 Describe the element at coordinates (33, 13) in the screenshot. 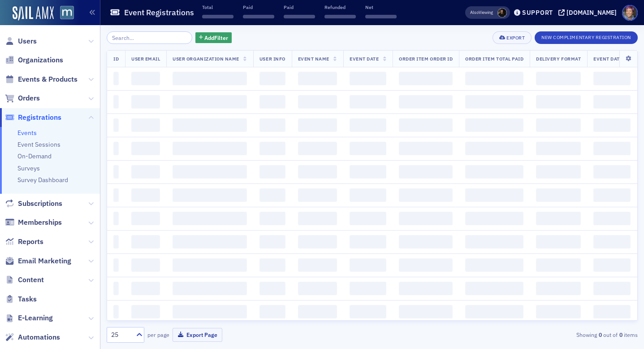

I see `a: SailAMX` at that location.